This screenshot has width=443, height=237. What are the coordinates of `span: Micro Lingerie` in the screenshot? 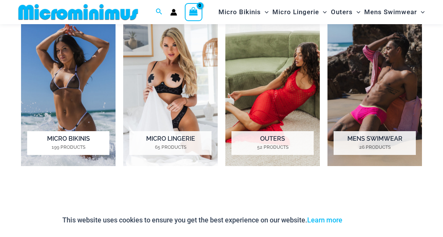 It's located at (296, 12).